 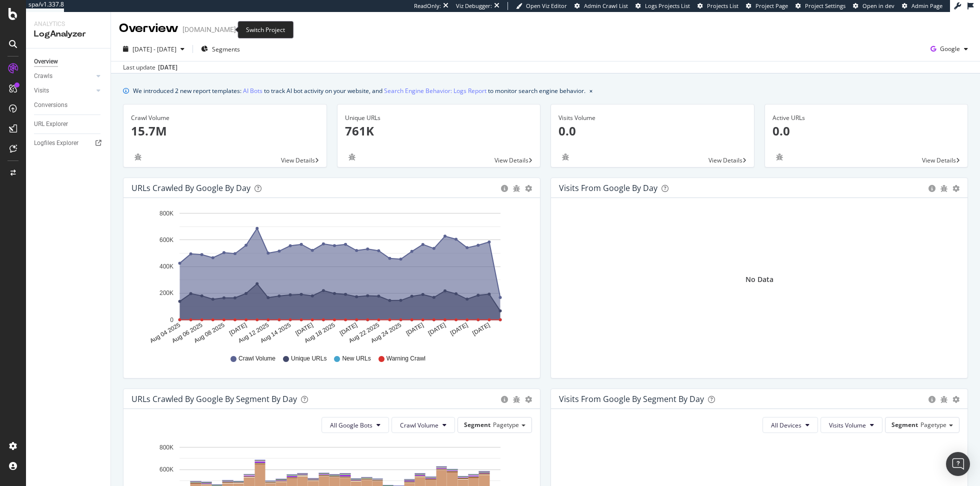 I want to click on button: Google, so click(x=948, y=49).